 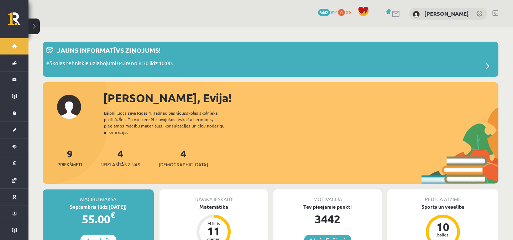 What do you see at coordinates (328, 196) in the screenshot?
I see `div: Motivācija` at bounding box center [328, 196].